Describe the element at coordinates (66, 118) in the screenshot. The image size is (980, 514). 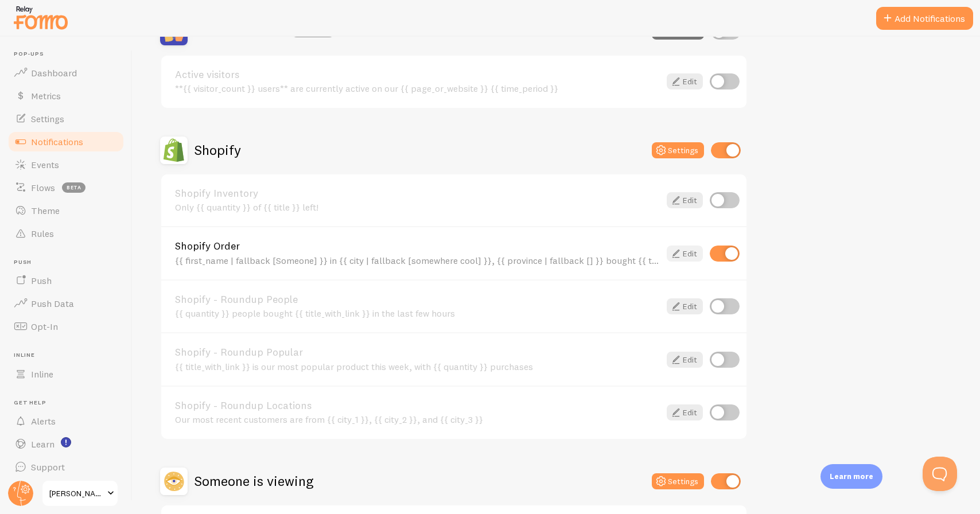
I see `a: Settings` at that location.